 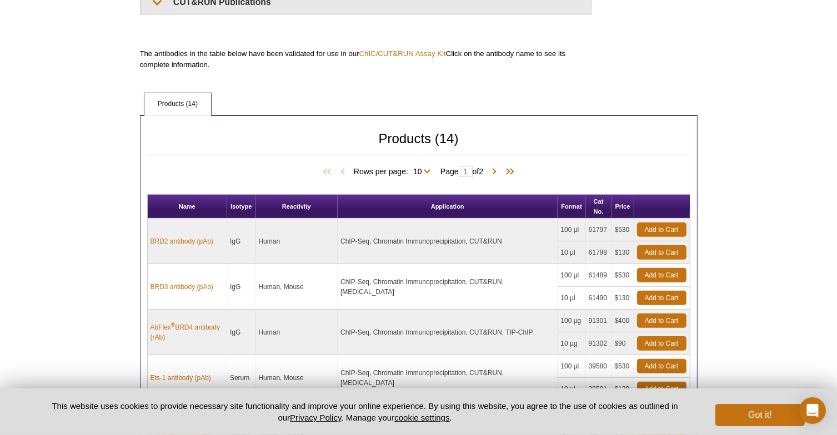 What do you see at coordinates (242, 378) in the screenshot?
I see `td: Serum` at bounding box center [242, 378].